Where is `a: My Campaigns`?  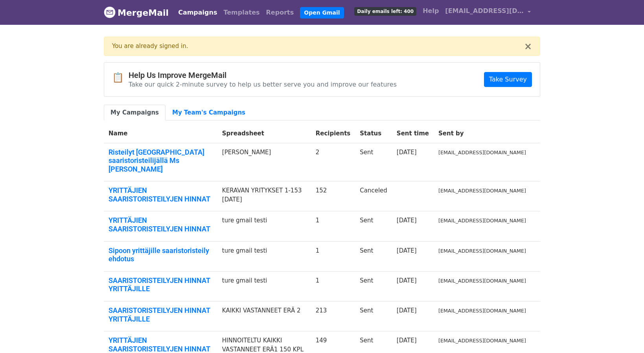
a: My Campaigns is located at coordinates (135, 112).